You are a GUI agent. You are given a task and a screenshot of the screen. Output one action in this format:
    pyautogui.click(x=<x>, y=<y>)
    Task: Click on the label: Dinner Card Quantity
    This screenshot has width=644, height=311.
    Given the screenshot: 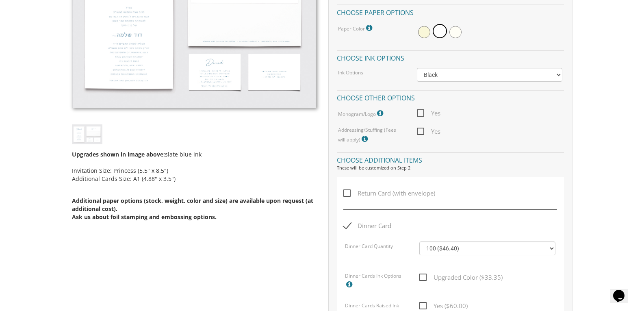 What is the action you would take?
    pyautogui.click(x=369, y=248)
    